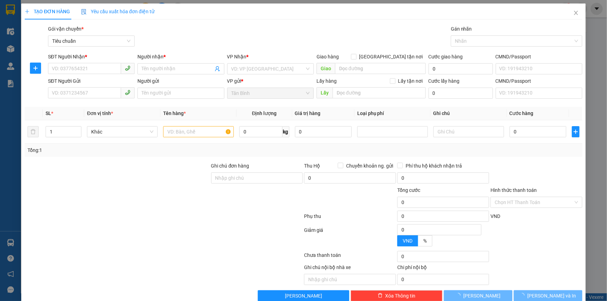 This screenshot has width=607, height=301. Describe the element at coordinates (91, 41) in the screenshot. I see `span: Tiêu chuẩn` at that location.